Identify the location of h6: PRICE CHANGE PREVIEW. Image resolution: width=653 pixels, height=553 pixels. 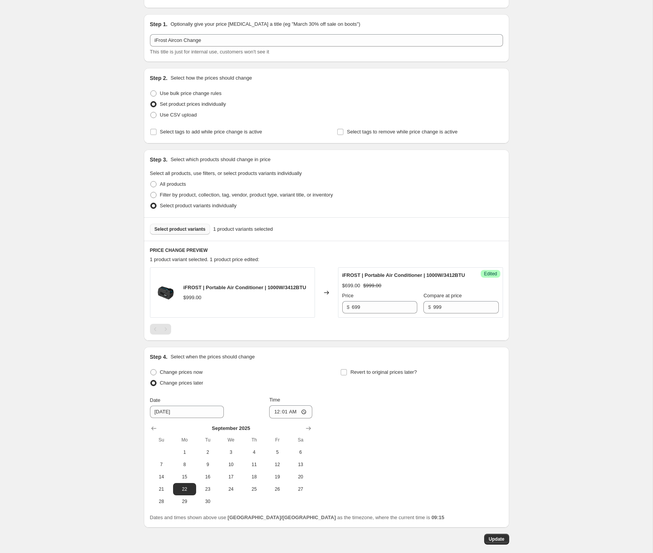
(326, 250).